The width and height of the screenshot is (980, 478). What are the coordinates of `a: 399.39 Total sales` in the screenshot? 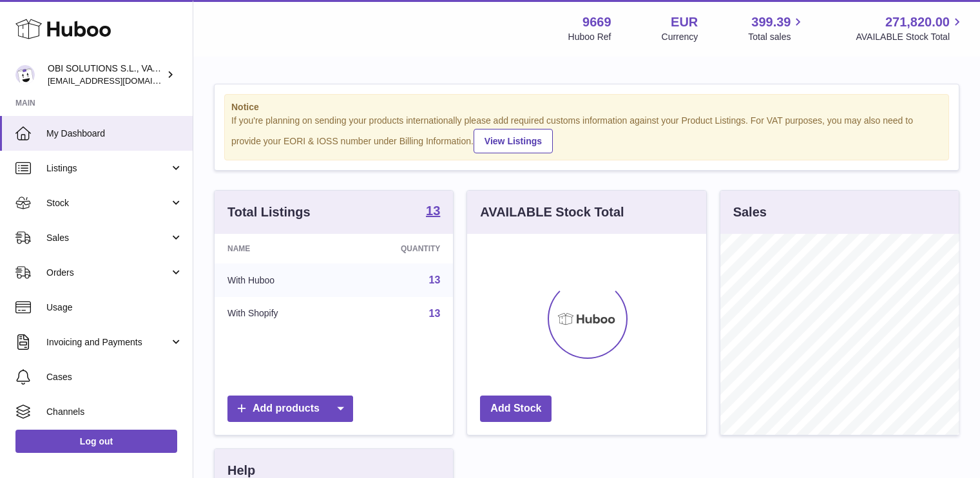 It's located at (776, 29).